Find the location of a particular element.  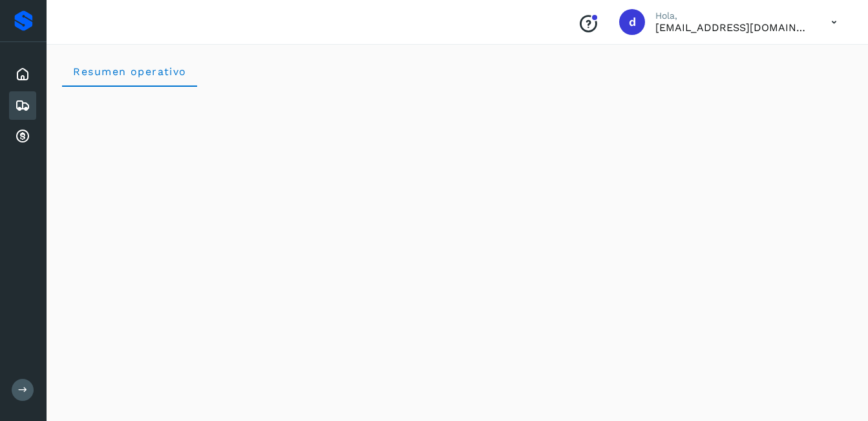

div: Cuentas por cobrar is located at coordinates (23, 136).